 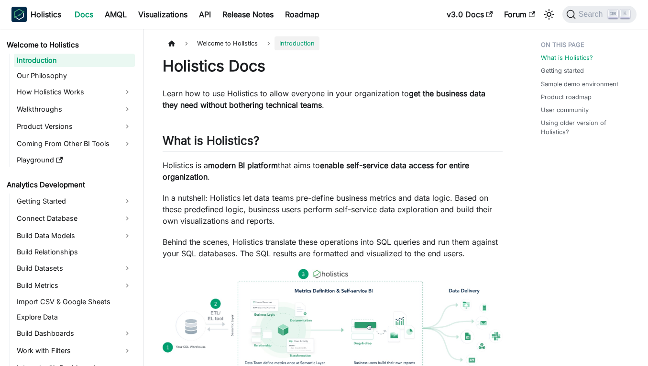 I want to click on h2: What is Holistics?, so click(x=333, y=143).